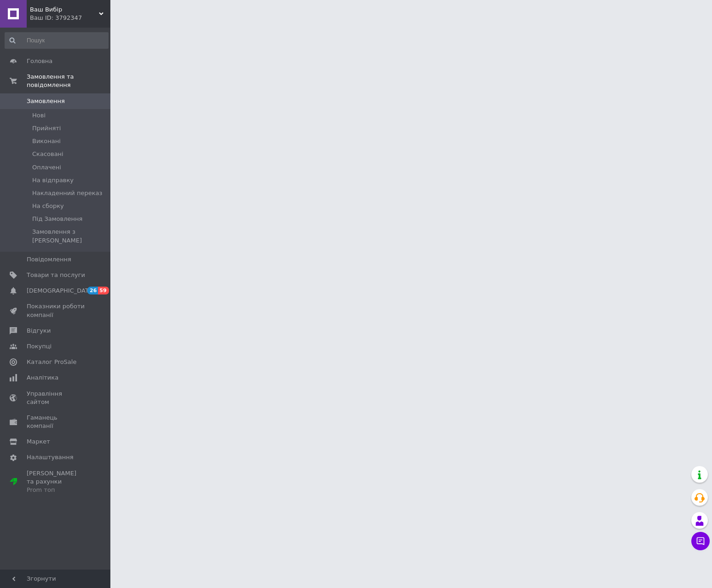 The height and width of the screenshot is (588, 712). I want to click on span: Каталог ProSale, so click(51, 362).